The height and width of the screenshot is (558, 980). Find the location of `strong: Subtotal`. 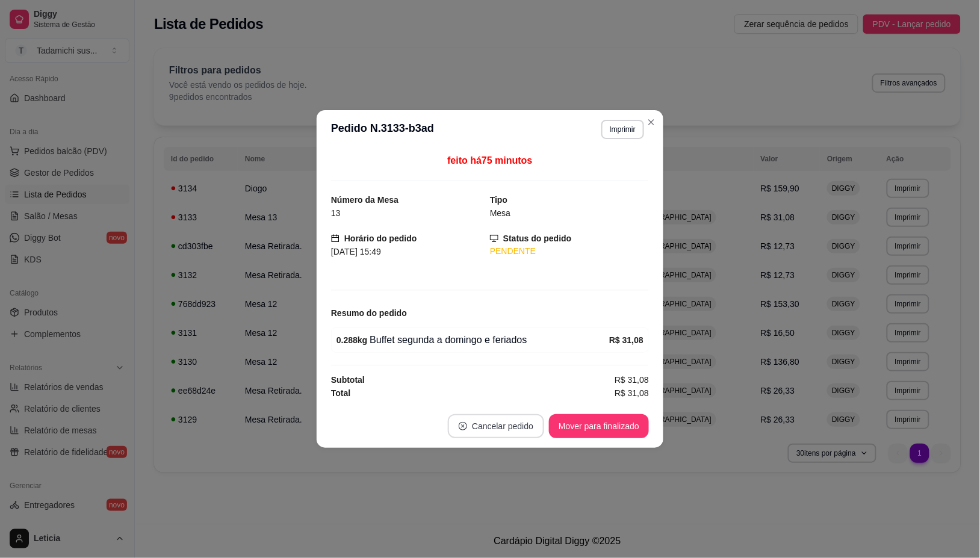

strong: Subtotal is located at coordinates (348, 380).